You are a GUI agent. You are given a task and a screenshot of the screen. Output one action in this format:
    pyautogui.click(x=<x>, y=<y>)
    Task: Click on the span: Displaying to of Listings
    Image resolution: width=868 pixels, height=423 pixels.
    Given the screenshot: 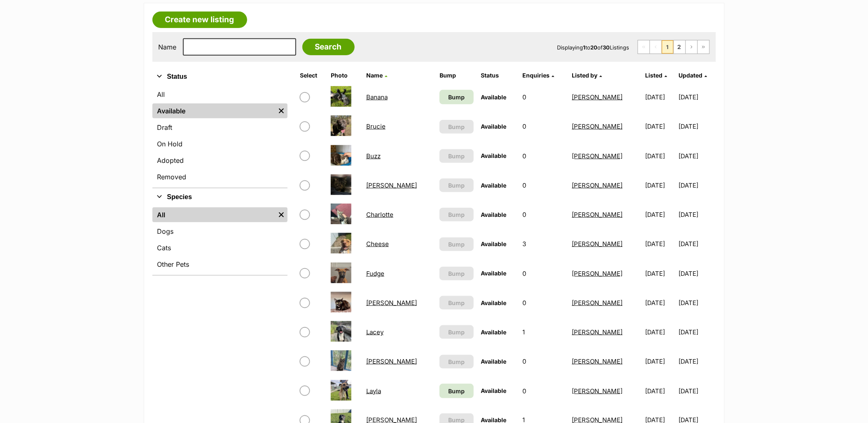 What is the action you would take?
    pyautogui.click(x=593, y=48)
    